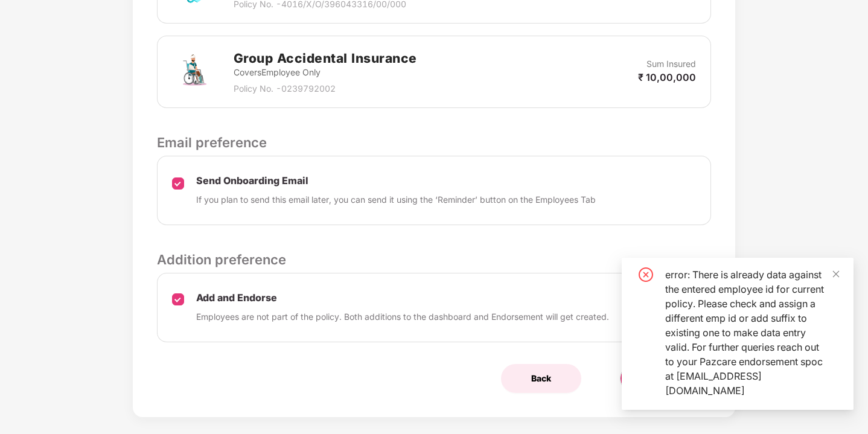 The width and height of the screenshot is (868, 434). Describe the element at coordinates (434, 259) in the screenshot. I see `p: Addition preference` at that location.